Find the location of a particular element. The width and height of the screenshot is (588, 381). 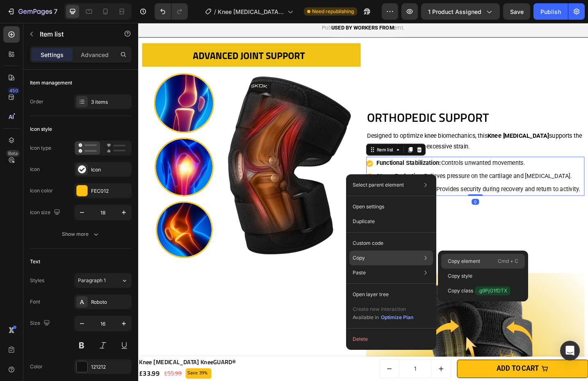

p: Open settings is located at coordinates (368, 207).